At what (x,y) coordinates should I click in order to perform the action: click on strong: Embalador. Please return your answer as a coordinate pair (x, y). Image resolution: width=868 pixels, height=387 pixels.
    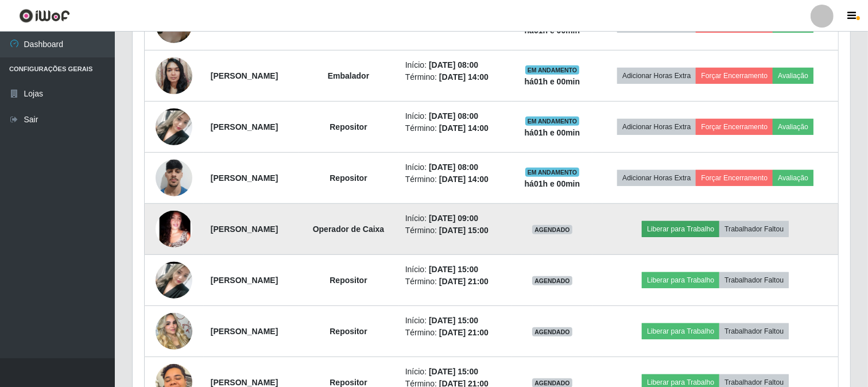
    Looking at the image, I should click on (348, 76).